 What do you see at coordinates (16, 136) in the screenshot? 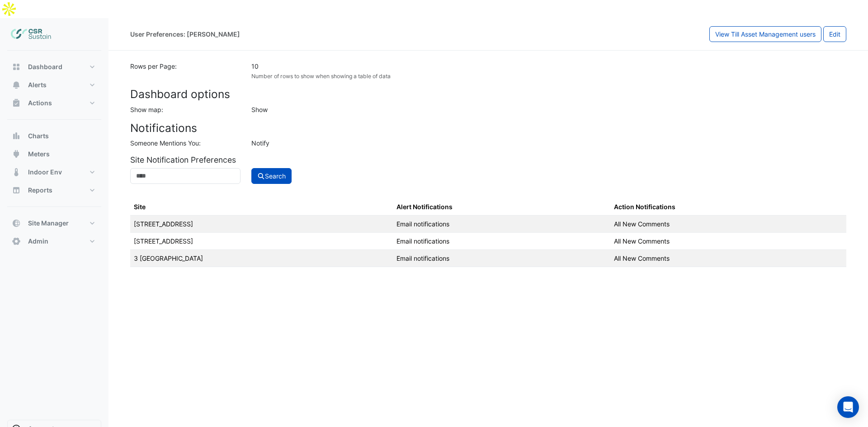
I see `app-icon: Charts` at bounding box center [16, 136].